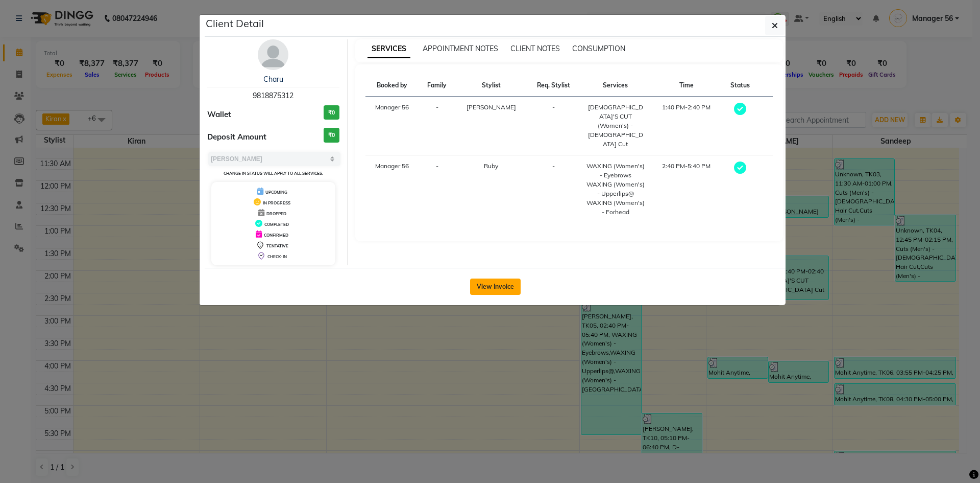 This screenshot has height=483, width=980. What do you see at coordinates (491, 86) in the screenshot?
I see `th: Stylist` at bounding box center [491, 86].